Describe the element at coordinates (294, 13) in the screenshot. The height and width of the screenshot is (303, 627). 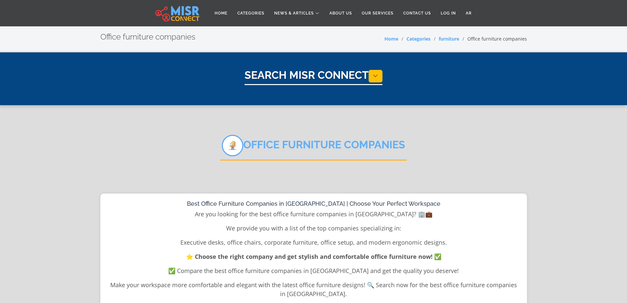
I see `span: News & Articles` at that location.